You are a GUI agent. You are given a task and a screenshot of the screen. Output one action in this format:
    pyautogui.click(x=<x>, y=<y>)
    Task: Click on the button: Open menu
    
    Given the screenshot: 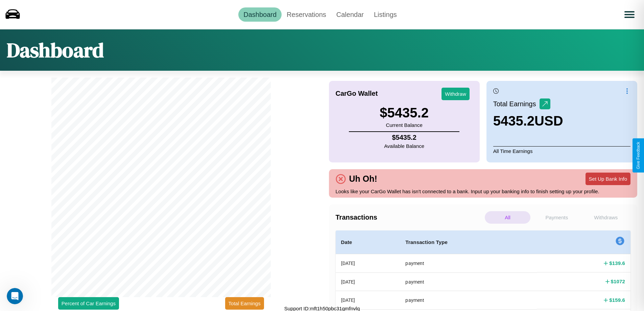 What is the action you would take?
    pyautogui.click(x=629, y=15)
    